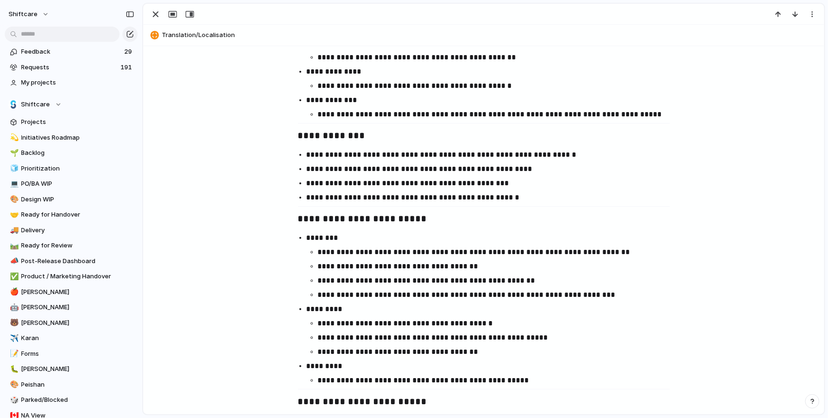  I want to click on a: 🎨Peishan, so click(71, 384).